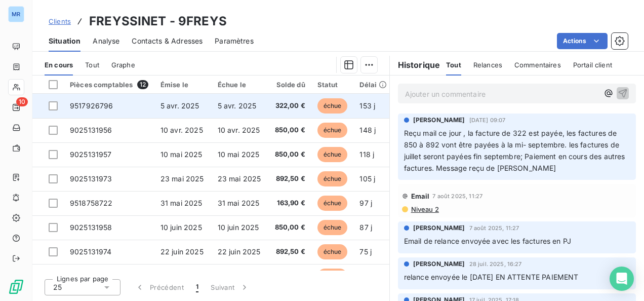 The image size is (644, 301). I want to click on span: 153 j, so click(367, 105).